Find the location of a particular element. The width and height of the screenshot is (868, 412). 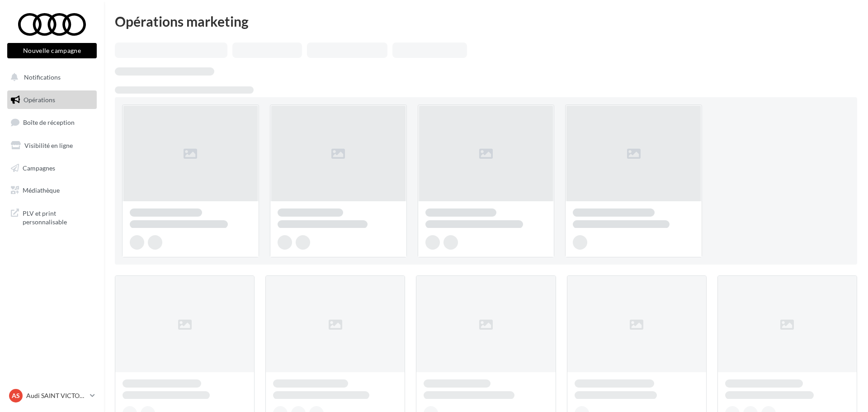

span: Visibilité en ligne is located at coordinates (48, 145).